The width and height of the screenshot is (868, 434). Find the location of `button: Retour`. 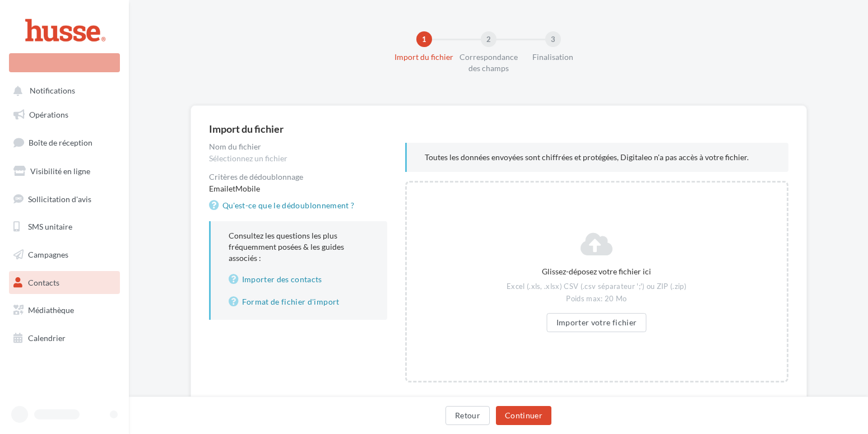

button: Retour is located at coordinates (467, 415).